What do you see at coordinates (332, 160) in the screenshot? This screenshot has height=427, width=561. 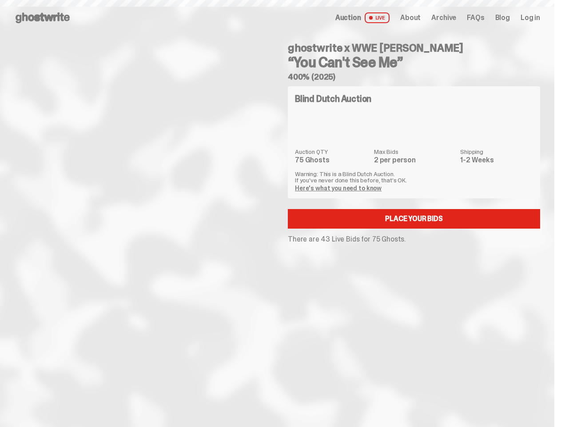 I see `dd: 75 Ghosts` at bounding box center [332, 160].